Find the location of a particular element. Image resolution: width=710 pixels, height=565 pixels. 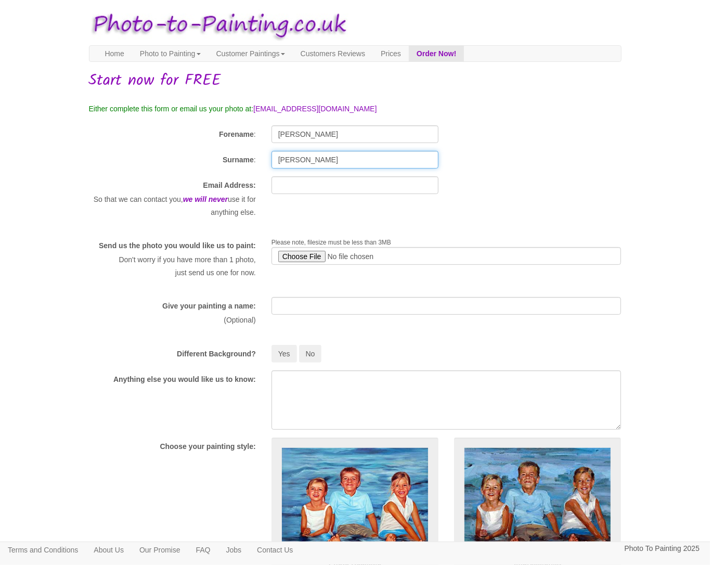

a: Our Promise is located at coordinates (160, 550).